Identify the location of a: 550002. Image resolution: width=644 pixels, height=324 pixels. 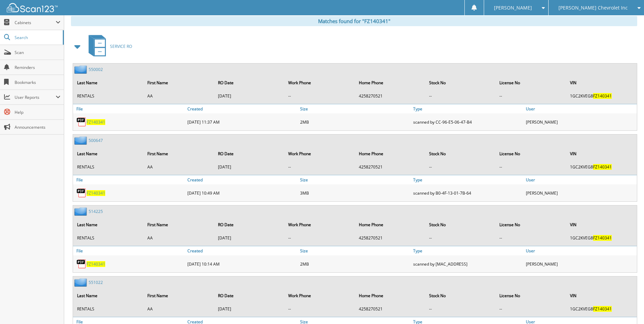
(96, 69).